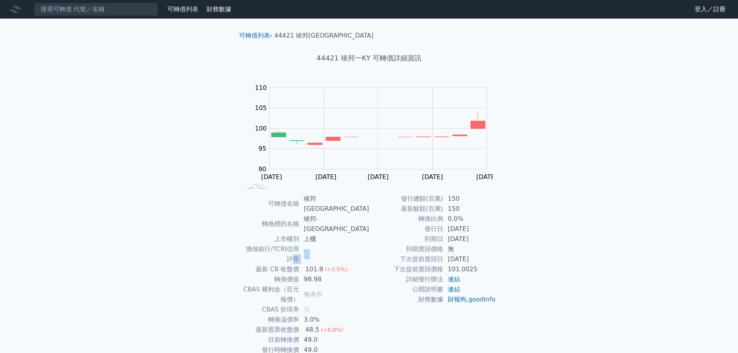 The width and height of the screenshot is (738, 353). I want to click on span: (+3.5%), so click(336, 269).